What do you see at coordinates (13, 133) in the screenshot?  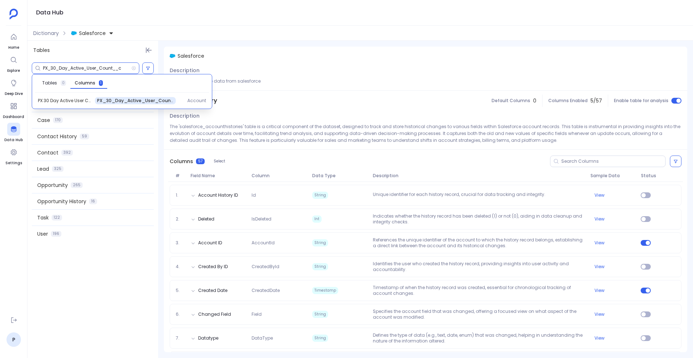 I see `a: Data Hub` at bounding box center [13, 133].